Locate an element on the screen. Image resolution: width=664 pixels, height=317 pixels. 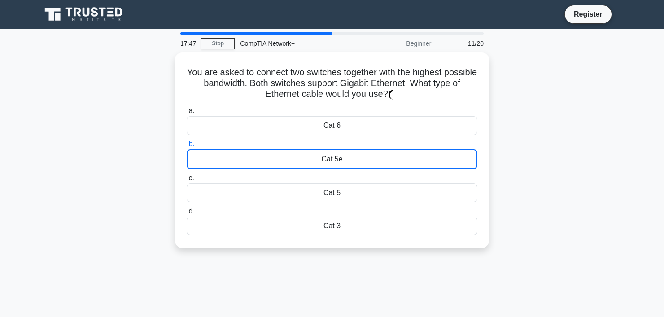
div: Cat 6 is located at coordinates (332, 126).